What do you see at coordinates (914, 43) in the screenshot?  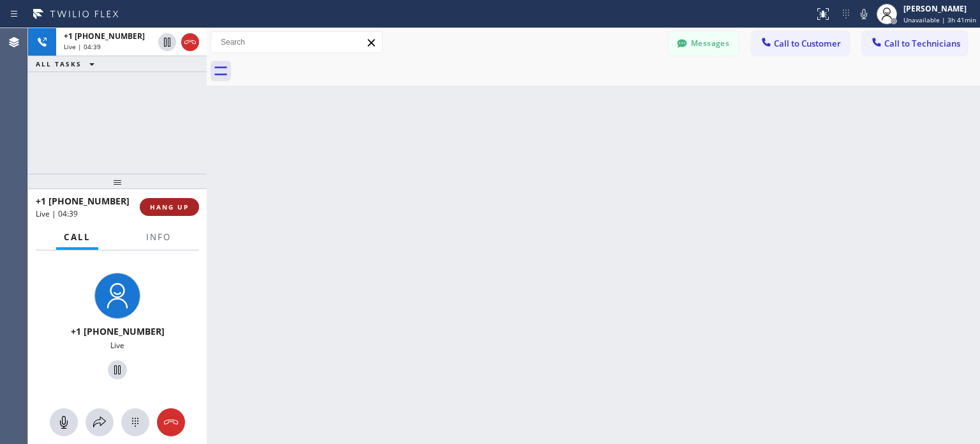 I see `button: Call to Technicians` at bounding box center [914, 43].